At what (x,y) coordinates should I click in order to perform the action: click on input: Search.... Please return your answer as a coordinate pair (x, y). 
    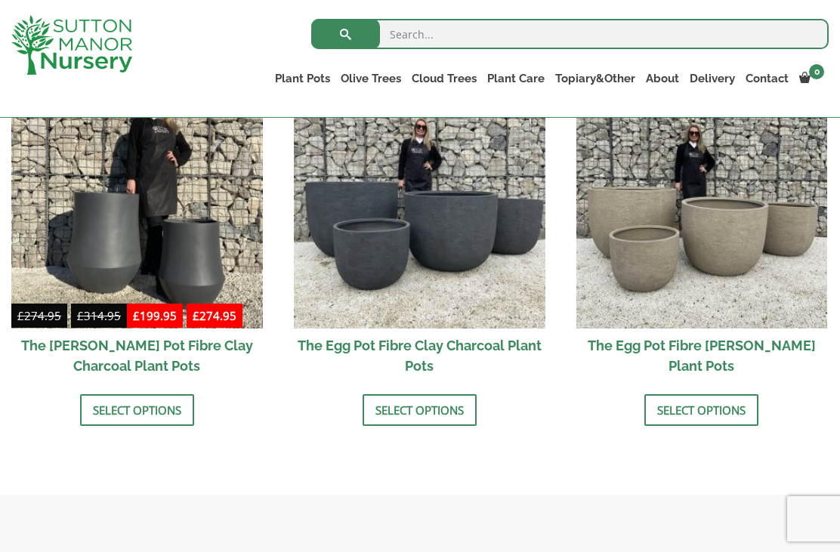
    Looking at the image, I should click on (569, 34).